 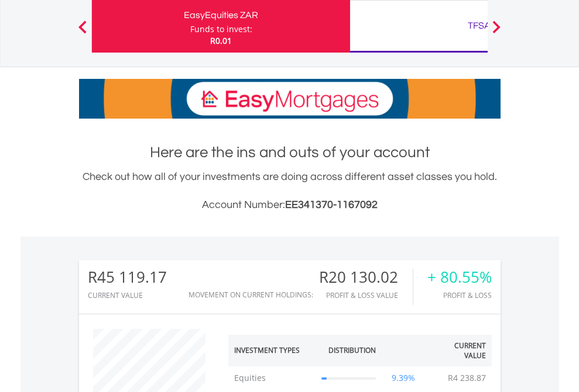 What do you see at coordinates (83, 32) in the screenshot?
I see `button: Previous` at bounding box center [83, 32].